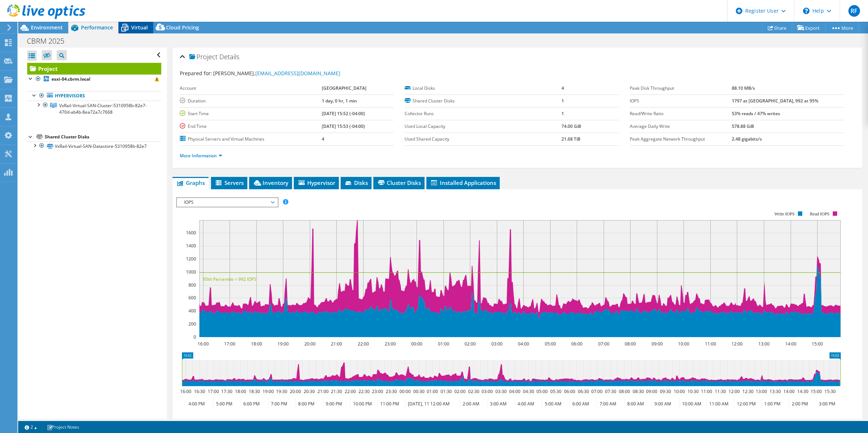 This screenshot has height=433, width=868. What do you see at coordinates (571, 139) in the screenshot?
I see `b: 21.68 TiB` at bounding box center [571, 139].